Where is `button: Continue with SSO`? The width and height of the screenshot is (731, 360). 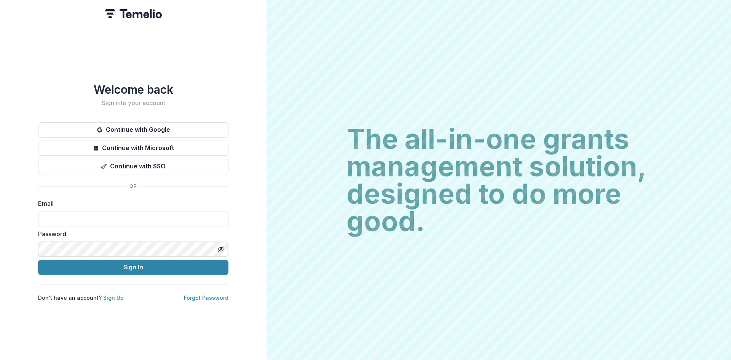
button: Continue with SSO is located at coordinates (133, 166).